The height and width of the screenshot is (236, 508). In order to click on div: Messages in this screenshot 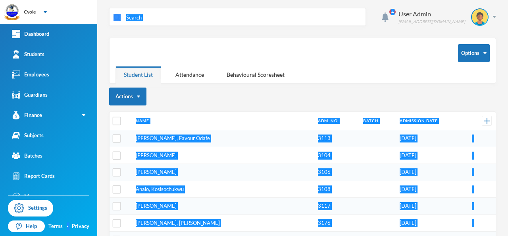, I will do `click(29, 196)`.